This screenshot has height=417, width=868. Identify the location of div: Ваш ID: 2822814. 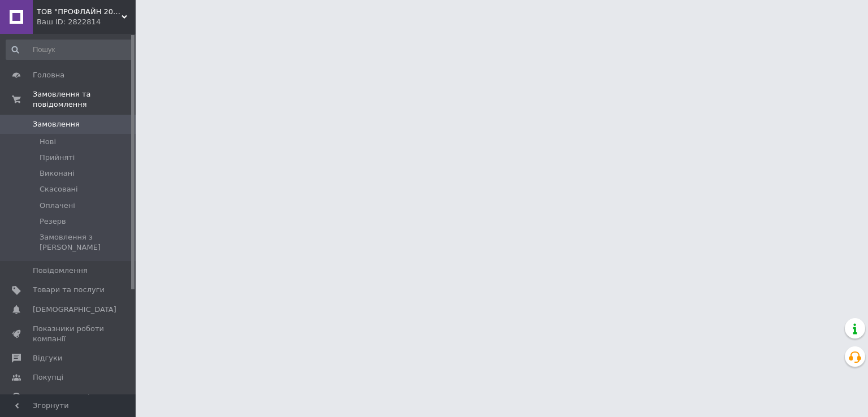
(86, 22).